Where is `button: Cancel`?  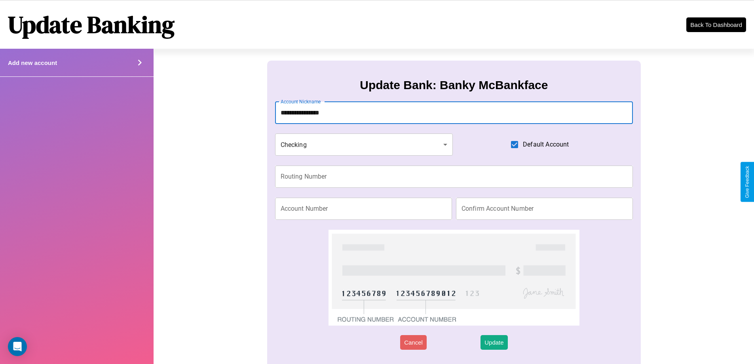
button: Cancel is located at coordinates (413, 342).